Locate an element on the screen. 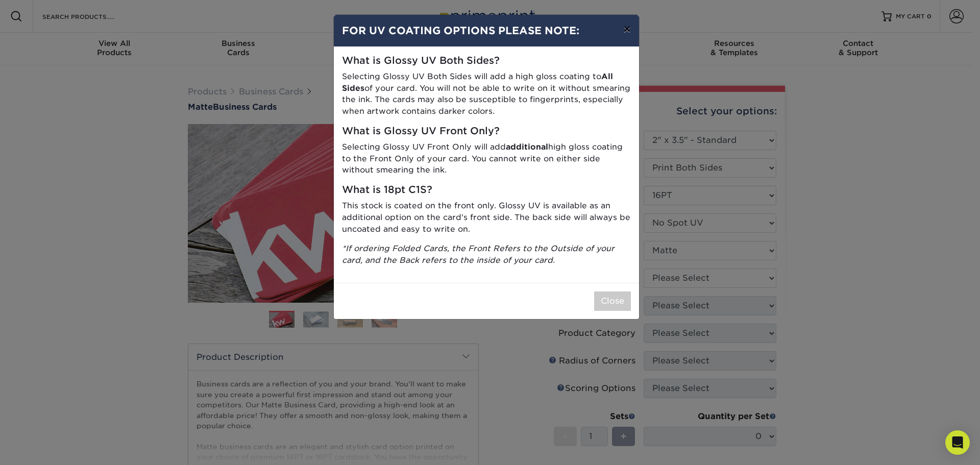 This screenshot has width=980, height=465. strong: additional is located at coordinates (527, 147).